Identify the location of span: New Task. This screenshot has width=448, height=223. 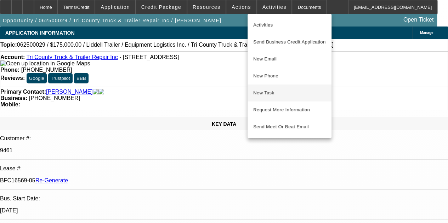
(289, 93).